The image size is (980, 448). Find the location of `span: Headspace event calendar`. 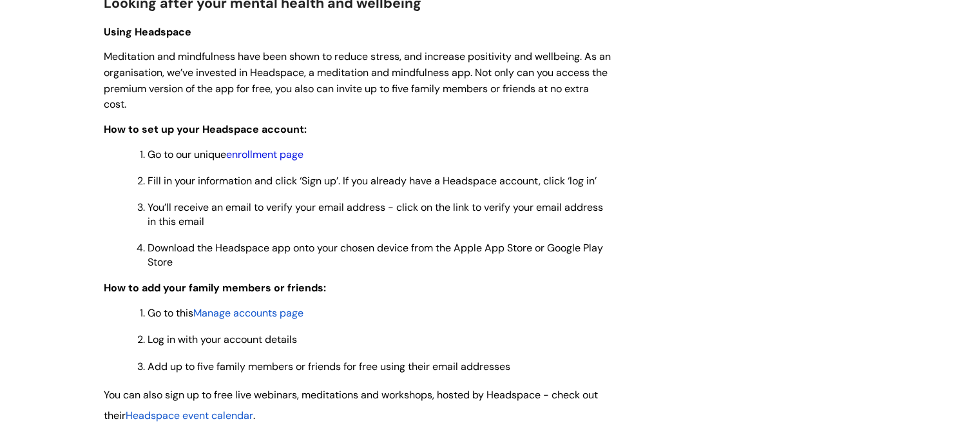

span: Headspace event calendar is located at coordinates (190, 415).